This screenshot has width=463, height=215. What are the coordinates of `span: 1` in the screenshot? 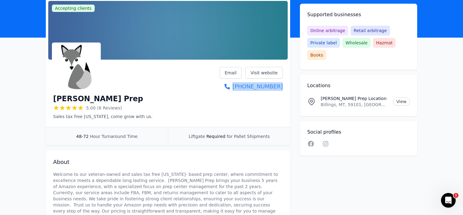 It's located at (456, 195).